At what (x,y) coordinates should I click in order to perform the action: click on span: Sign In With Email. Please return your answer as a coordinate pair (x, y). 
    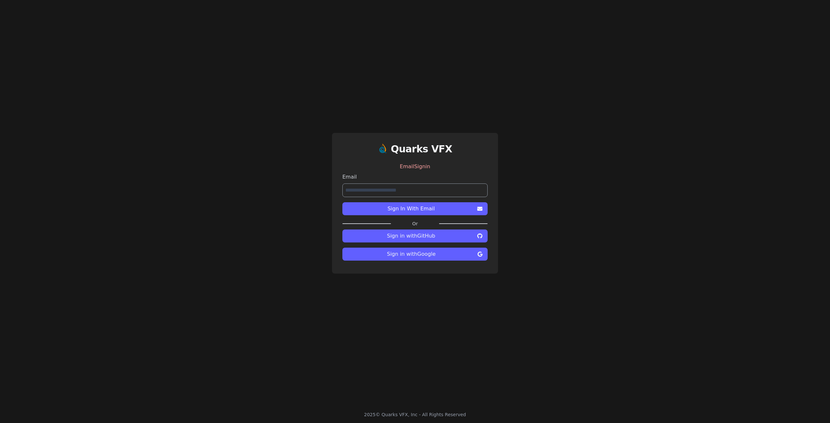
    Looking at the image, I should click on (411, 209).